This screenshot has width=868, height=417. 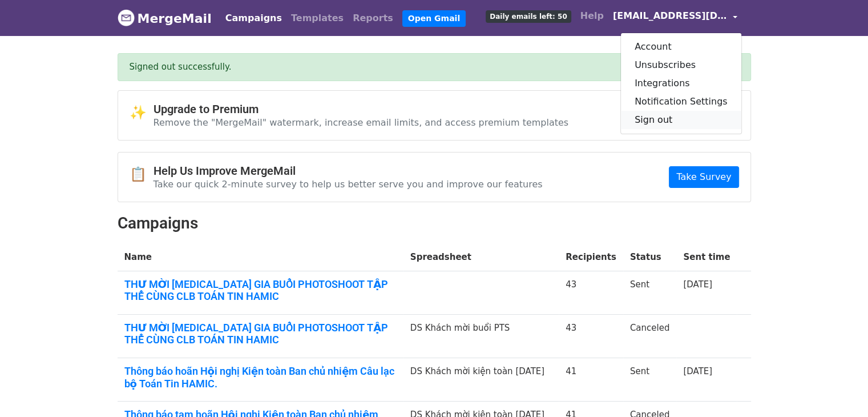 I want to click on a: Thông báo hoãn Hội nghị Kiện toàn Ban chủ nhiệm Câu lạc bộ Toán Tin HAMIC., so click(x=260, y=377).